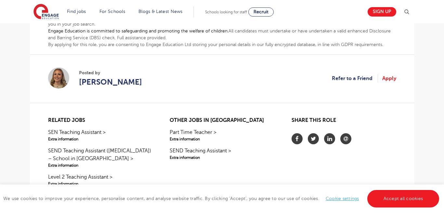 This screenshot has height=213, width=444. I want to click on a: SEN Teaching Assistant >Extra information, so click(100, 135).